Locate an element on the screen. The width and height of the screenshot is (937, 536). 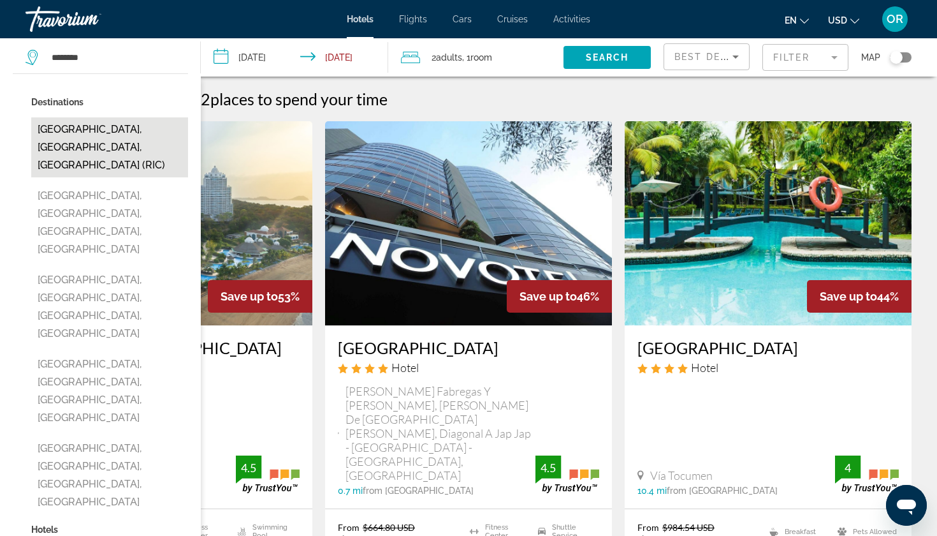
span: places to spend your time is located at coordinates (299, 99).